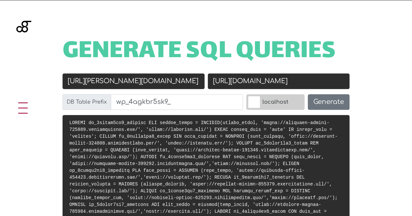  Describe the element at coordinates (133, 81) in the screenshot. I see `input: Old URL` at that location.